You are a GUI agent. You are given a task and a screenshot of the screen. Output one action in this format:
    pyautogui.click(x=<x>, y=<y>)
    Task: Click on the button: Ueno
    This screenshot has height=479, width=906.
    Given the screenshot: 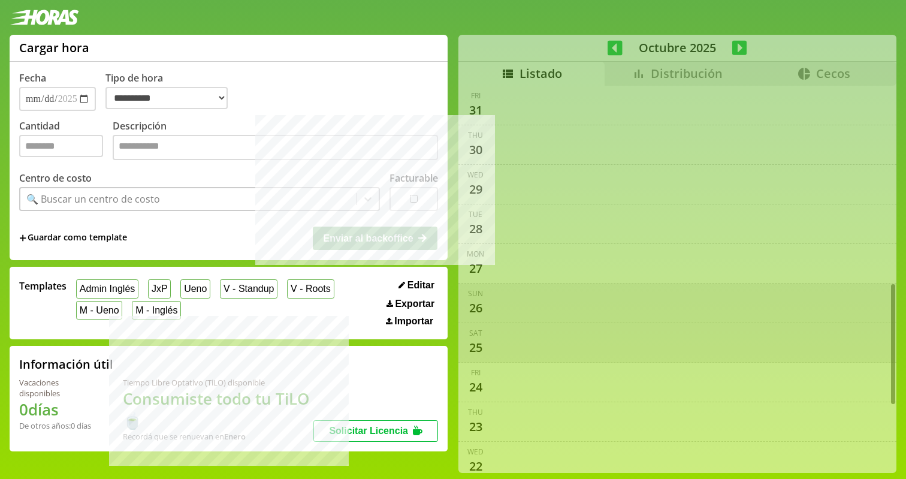 What is the action you would take?
    pyautogui.click(x=195, y=288)
    